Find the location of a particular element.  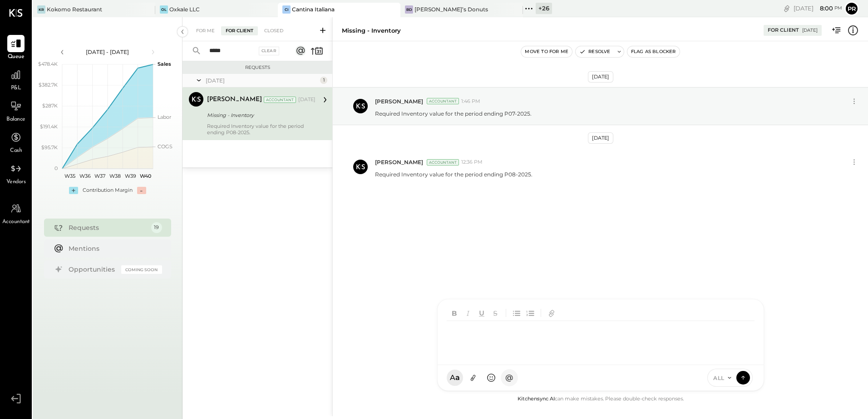

text: Labor is located at coordinates (165, 117).